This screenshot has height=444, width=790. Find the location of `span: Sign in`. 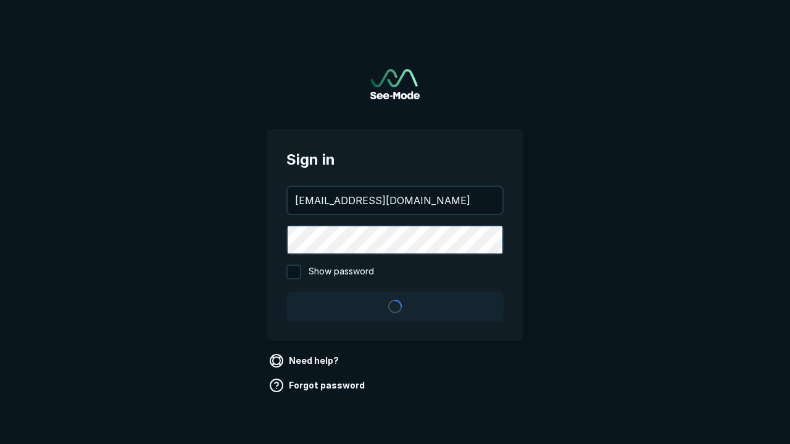

span: Sign in is located at coordinates (395, 160).